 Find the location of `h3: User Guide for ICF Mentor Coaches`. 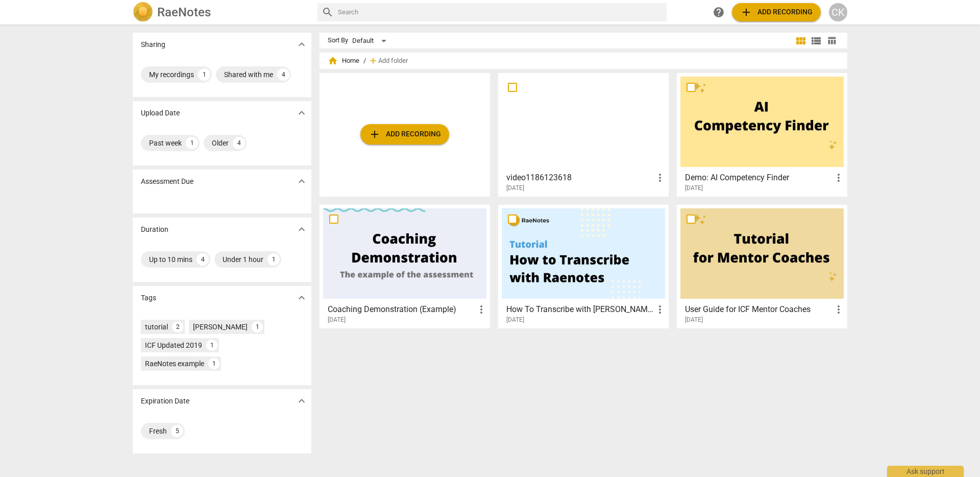

h3: User Guide for ICF Mentor Coaches is located at coordinates (758, 310).